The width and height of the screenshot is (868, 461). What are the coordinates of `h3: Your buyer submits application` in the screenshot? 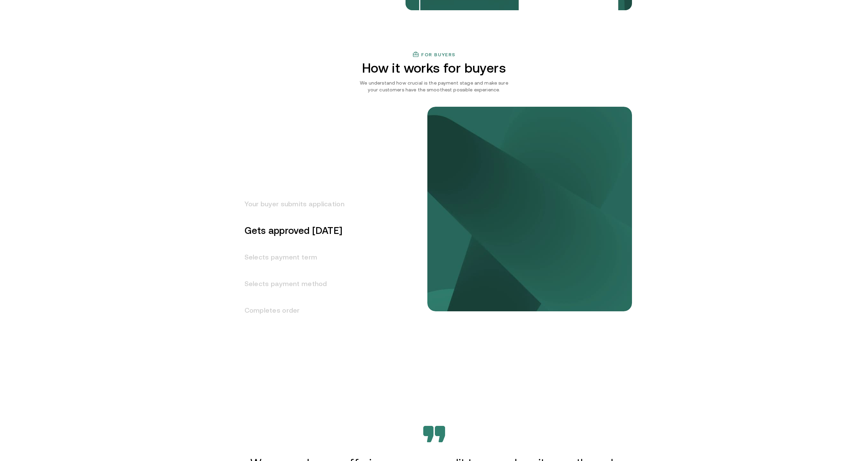 It's located at (290, 204).